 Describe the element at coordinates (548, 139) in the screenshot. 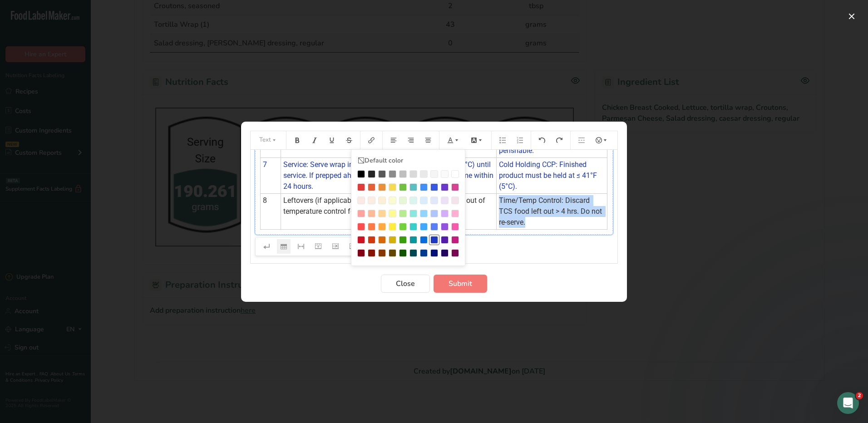

I see `span: Cold Holding CCP: Dressing must be kept at ≤ 41°F (5°C) if perishable.` at that location.